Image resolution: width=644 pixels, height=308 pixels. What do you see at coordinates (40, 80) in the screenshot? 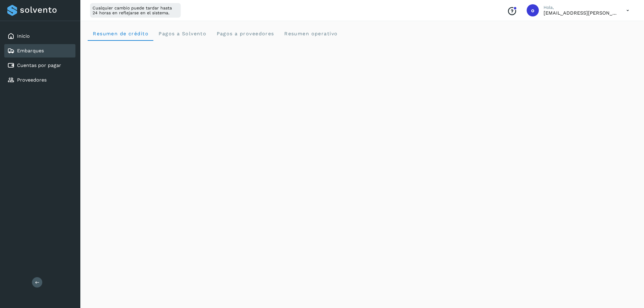
I see `div: Proveedores` at bounding box center [40, 80].